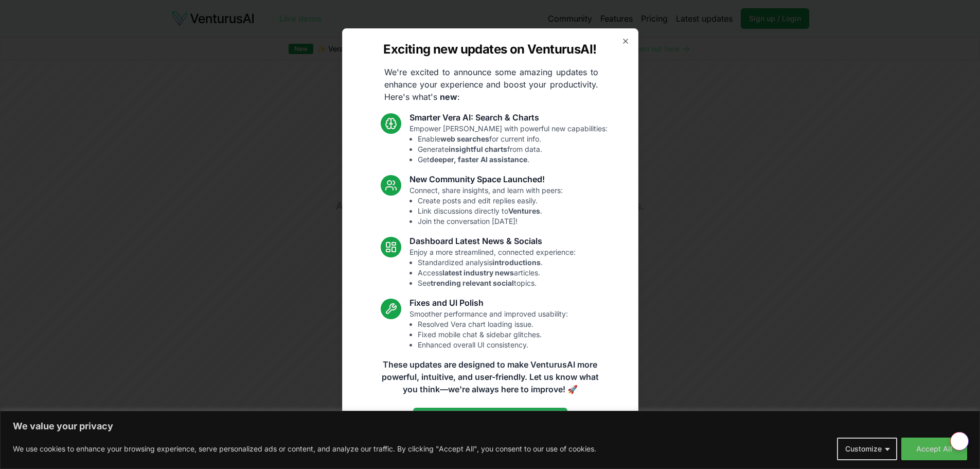  I want to click on strong: introductions, so click(517, 262).